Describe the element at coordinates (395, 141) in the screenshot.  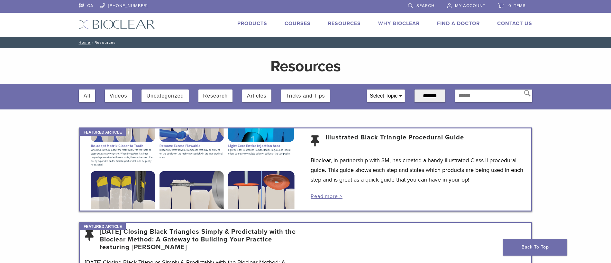
I see `a: Illustrated Black Triangle Procedural Guide` at that location.